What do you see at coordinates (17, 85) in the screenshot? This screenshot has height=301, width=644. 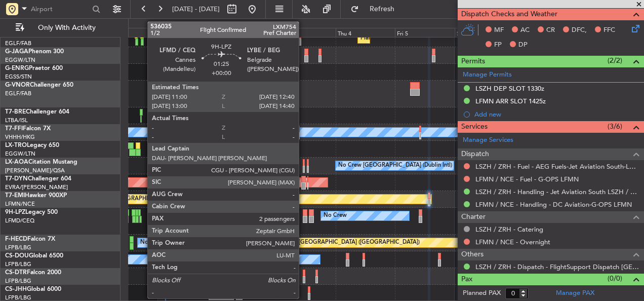 I see `span: G-VNOR` at bounding box center [17, 85].